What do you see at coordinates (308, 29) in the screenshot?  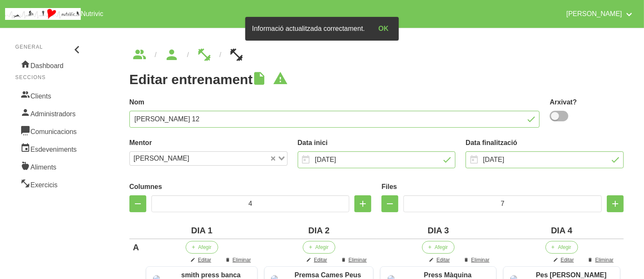 I see `div: Informació actualitzada correctament.` at bounding box center [308, 29].